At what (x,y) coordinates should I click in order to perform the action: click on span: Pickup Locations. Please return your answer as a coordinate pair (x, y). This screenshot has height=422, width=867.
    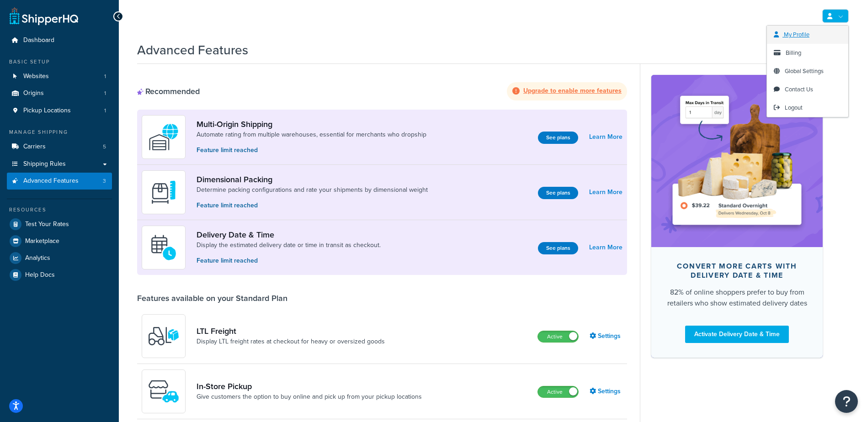
    Looking at the image, I should click on (47, 111).